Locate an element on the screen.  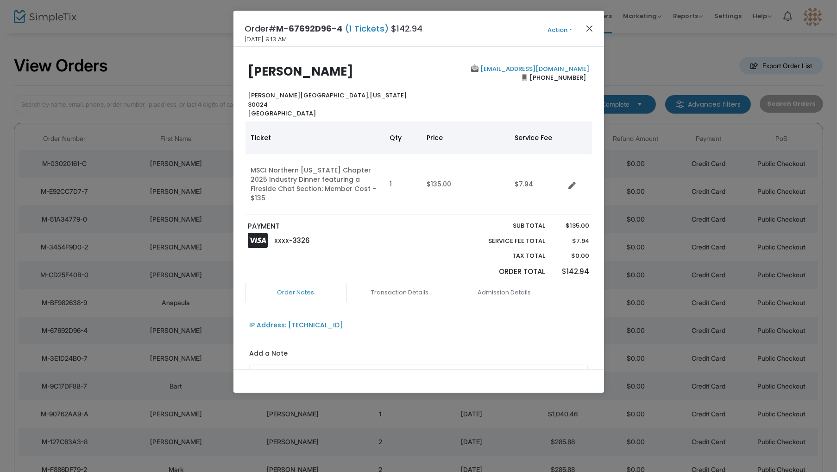
th: Ticket is located at coordinates (315, 138).